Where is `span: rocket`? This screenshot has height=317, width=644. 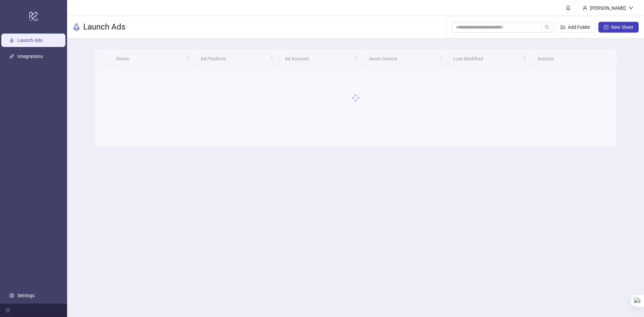 span: rocket is located at coordinates (77, 27).